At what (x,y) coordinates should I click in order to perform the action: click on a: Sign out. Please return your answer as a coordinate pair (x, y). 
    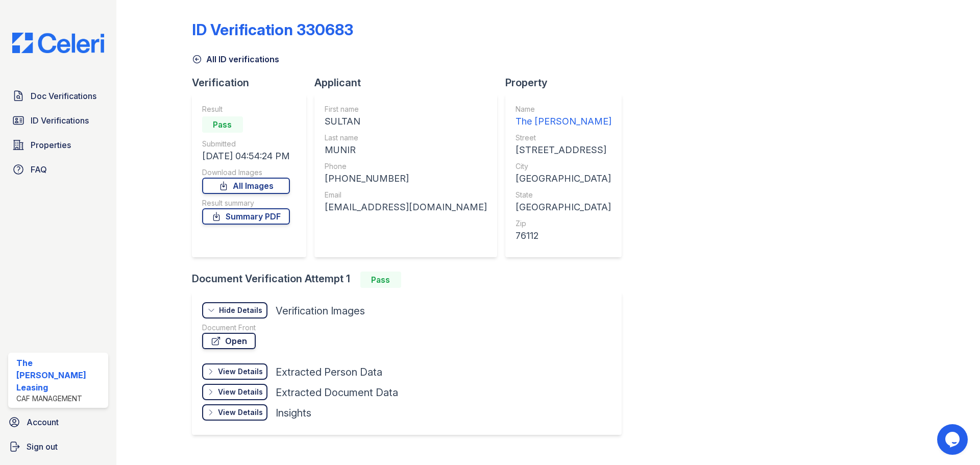
    Looking at the image, I should click on (58, 447).